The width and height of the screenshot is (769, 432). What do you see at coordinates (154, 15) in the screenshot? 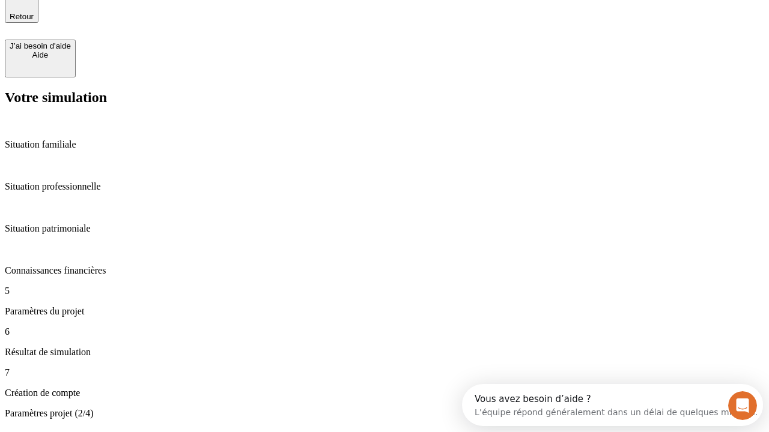
I see `div: Vous avez besoin d’aide ?` at bounding box center [154, 15].